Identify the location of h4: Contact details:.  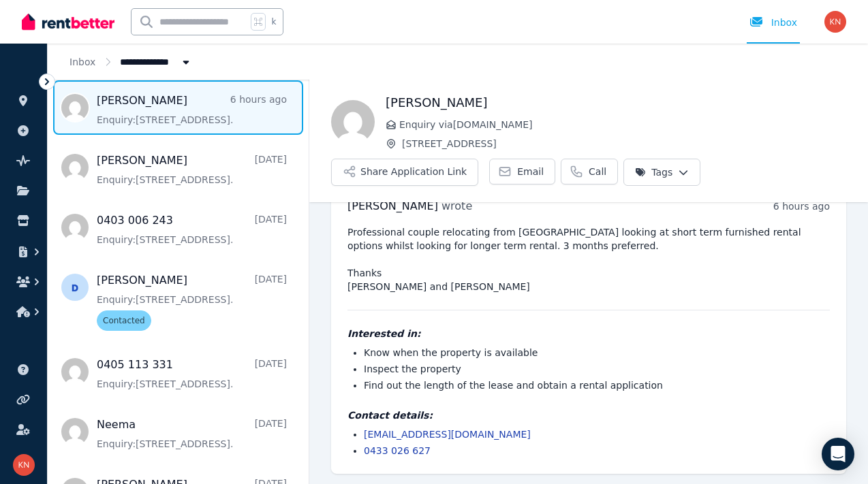
(589, 416).